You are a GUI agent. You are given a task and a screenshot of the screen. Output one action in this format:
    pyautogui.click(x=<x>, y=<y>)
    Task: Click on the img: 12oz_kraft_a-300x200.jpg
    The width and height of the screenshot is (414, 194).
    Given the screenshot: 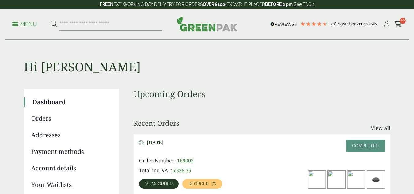 What is the action you would take?
    pyautogui.click(x=317, y=180)
    